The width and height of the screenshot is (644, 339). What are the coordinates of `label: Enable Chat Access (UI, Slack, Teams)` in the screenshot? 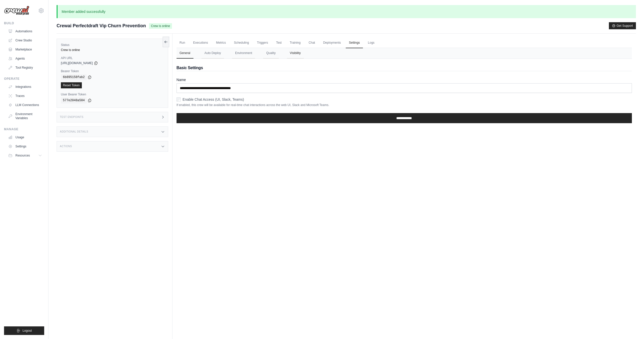 It's located at (213, 100).